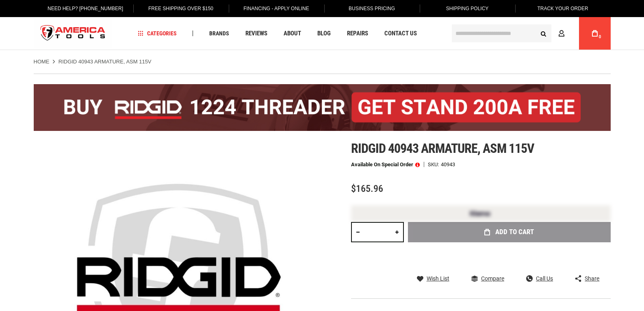 This screenshot has height=311, width=644. Describe the element at coordinates (448, 164) in the screenshot. I see `div: 40943` at that location.